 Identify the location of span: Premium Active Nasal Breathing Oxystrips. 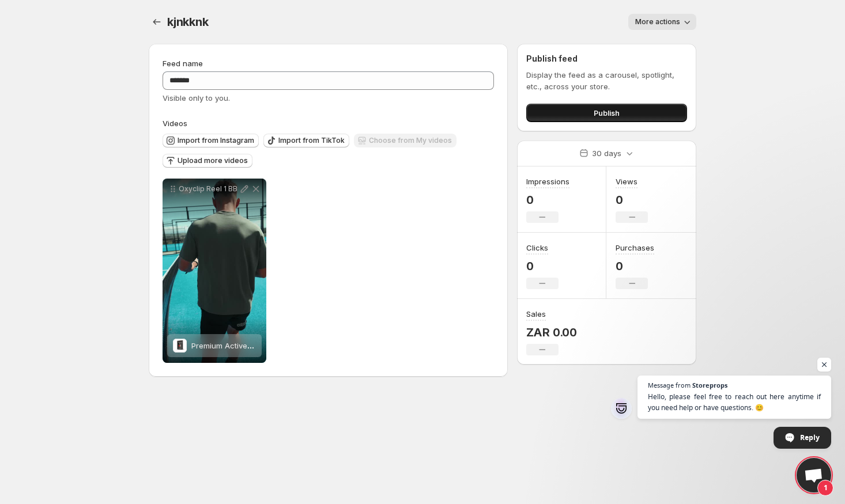
(267, 346).